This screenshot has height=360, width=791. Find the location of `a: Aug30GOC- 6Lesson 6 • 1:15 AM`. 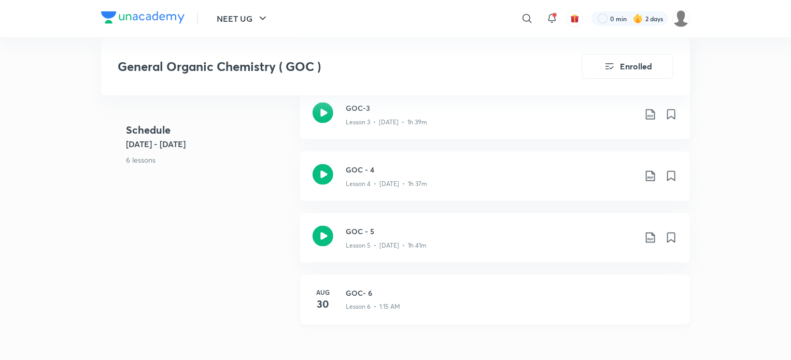

a: Aug30GOC- 6Lesson 6 • 1:15 AM is located at coordinates (495, 306).